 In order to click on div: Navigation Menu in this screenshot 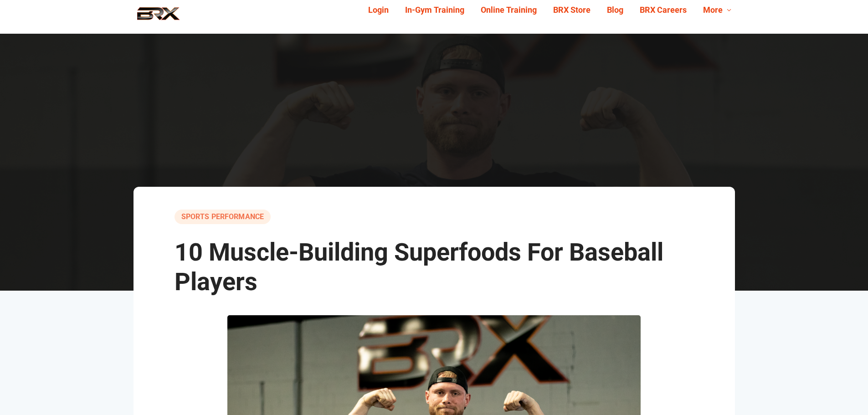, I will do `click(546, 10)`.